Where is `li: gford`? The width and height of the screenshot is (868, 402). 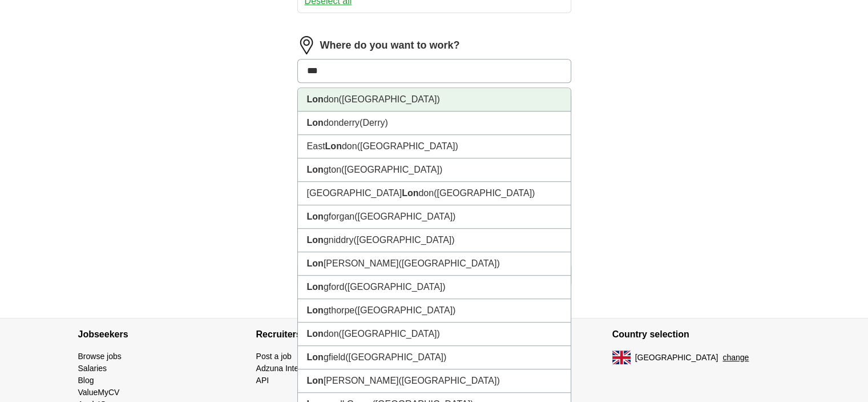 li: gford is located at coordinates (435, 287).